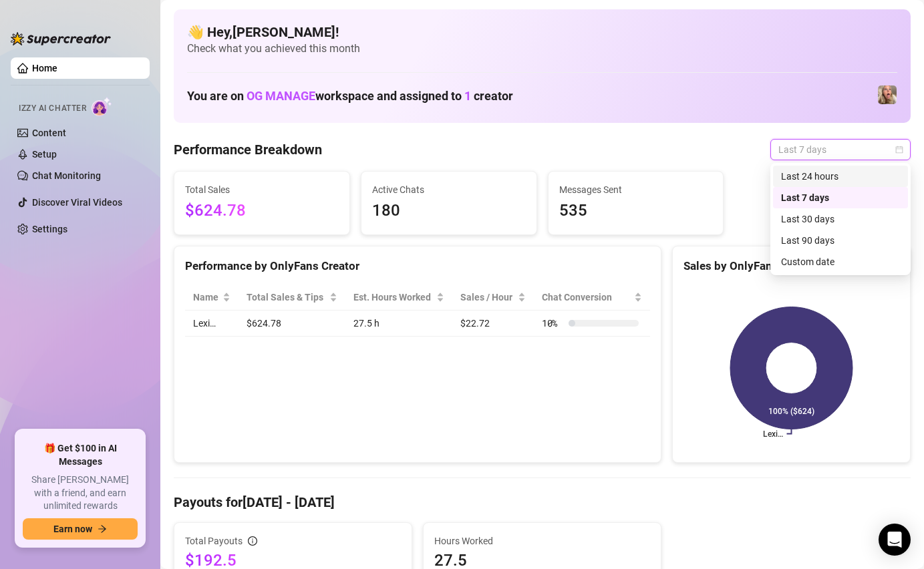 The image size is (924, 569). I want to click on a: Settings, so click(49, 229).